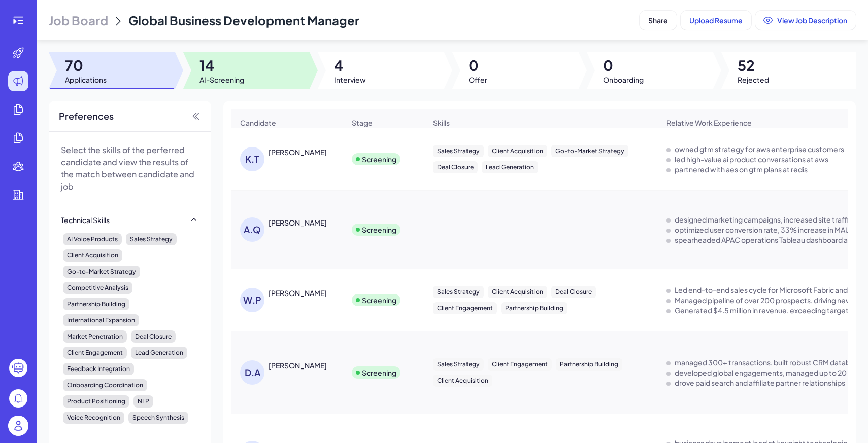 Image resolution: width=868 pixels, height=443 pixels. I want to click on span: AI-Screening, so click(222, 79).